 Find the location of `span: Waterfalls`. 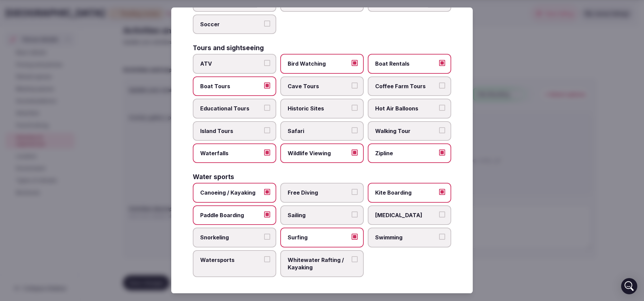

span: Waterfalls is located at coordinates (231, 153).